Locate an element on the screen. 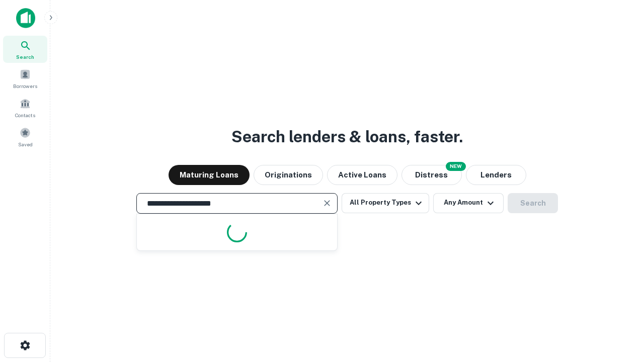  button: Search distressed loans with lien and other non-mortgage details. is located at coordinates (432, 175).